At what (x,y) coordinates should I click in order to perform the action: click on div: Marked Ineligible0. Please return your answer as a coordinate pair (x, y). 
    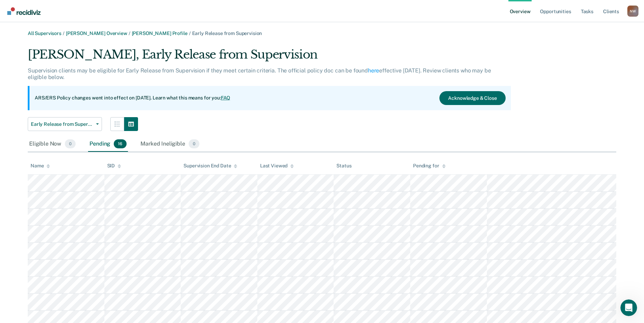
    Looking at the image, I should click on (170, 144).